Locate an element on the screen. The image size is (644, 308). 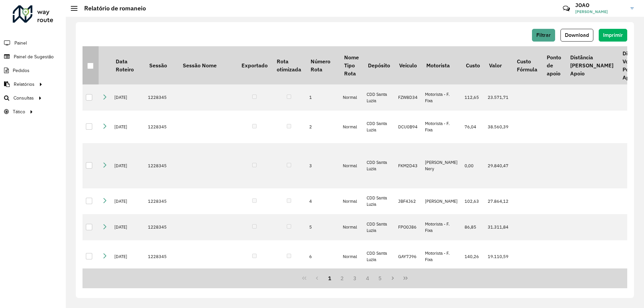
th: Valor is located at coordinates (498, 66).